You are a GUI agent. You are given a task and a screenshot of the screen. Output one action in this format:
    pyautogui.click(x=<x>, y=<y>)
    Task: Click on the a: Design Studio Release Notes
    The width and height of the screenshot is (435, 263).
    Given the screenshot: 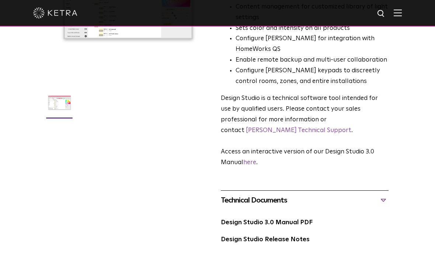 What is the action you would take?
    pyautogui.click(x=265, y=239)
    